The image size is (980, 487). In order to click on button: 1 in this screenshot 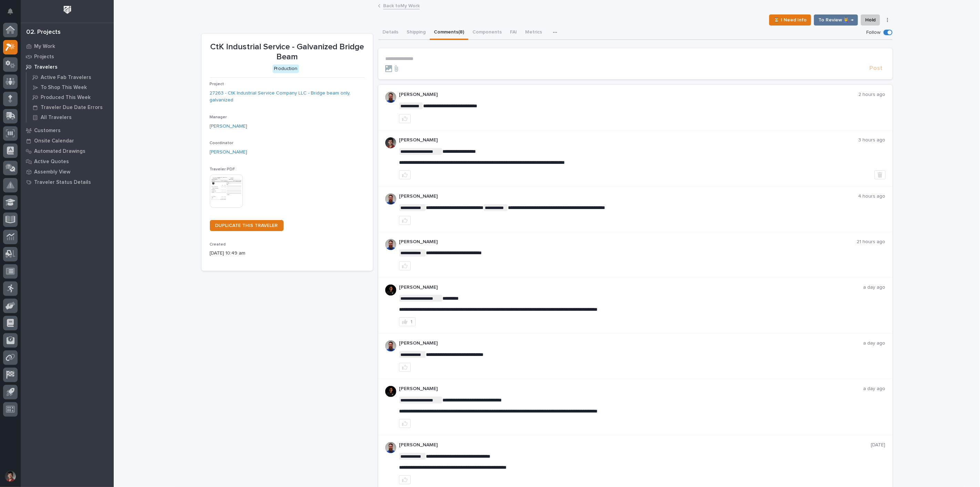, I will do `click(407, 321)`.